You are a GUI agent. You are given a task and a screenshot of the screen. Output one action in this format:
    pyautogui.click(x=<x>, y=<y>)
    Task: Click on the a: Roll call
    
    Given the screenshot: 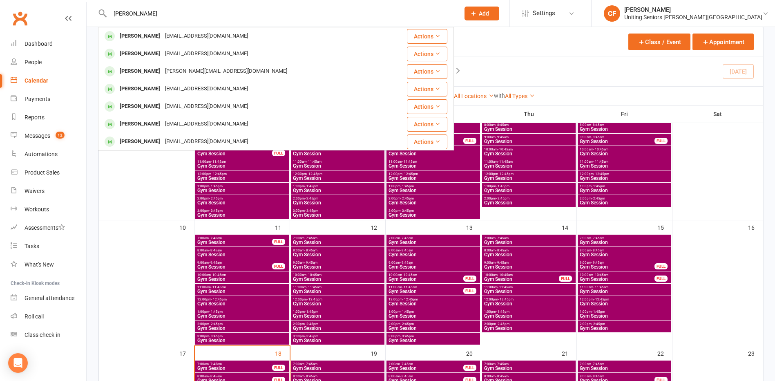 What is the action you would take?
    pyautogui.click(x=48, y=316)
    